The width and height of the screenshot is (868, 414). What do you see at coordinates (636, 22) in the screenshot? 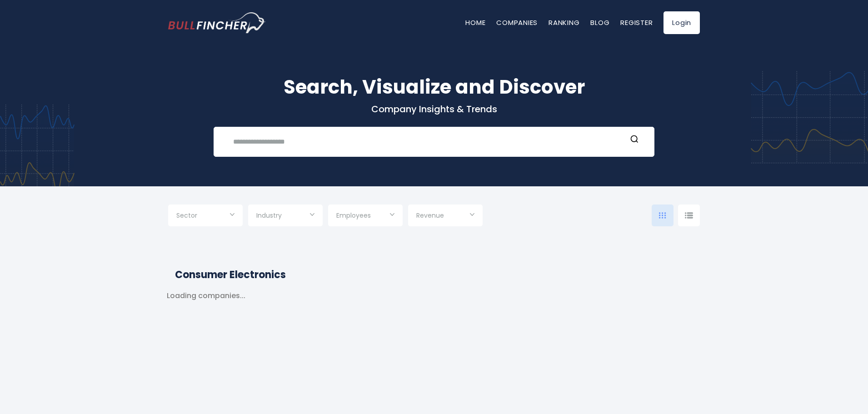
I see `a: Register` at bounding box center [636, 22].